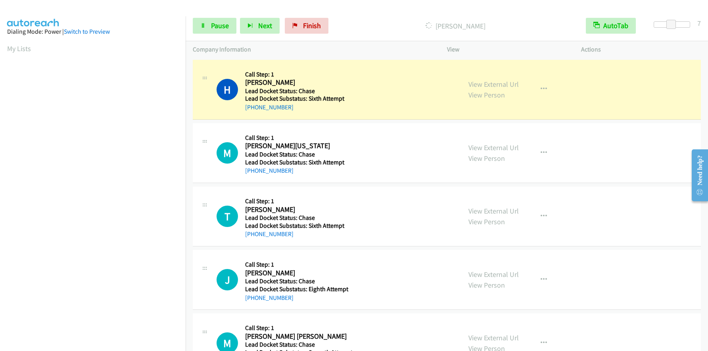 This screenshot has width=708, height=351. What do you see at coordinates (19, 48) in the screenshot?
I see `a: My Lists` at bounding box center [19, 48].